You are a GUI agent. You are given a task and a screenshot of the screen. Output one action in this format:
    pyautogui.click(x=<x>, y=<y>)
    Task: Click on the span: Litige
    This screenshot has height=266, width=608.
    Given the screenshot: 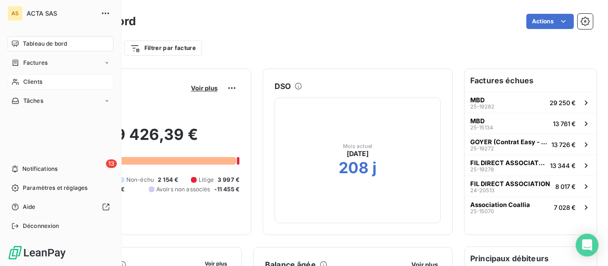 What is the action you would take?
    pyautogui.click(x=206, y=180)
    